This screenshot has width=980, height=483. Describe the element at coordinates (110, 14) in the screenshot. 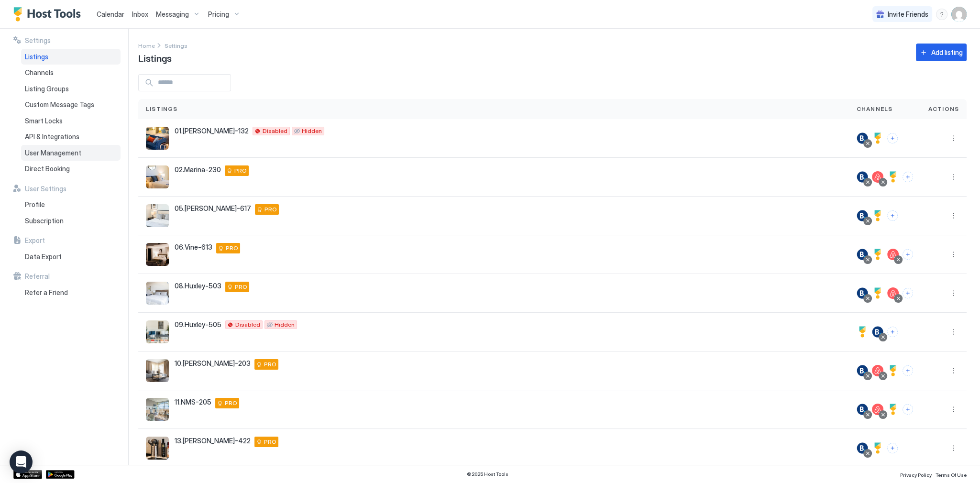

I see `a: Calendar` at that location.